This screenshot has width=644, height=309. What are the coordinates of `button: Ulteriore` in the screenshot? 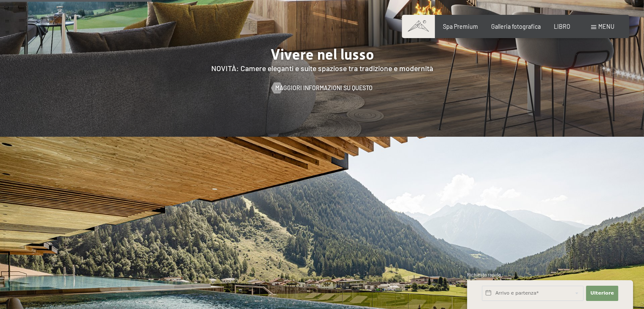 It's located at (602, 294).